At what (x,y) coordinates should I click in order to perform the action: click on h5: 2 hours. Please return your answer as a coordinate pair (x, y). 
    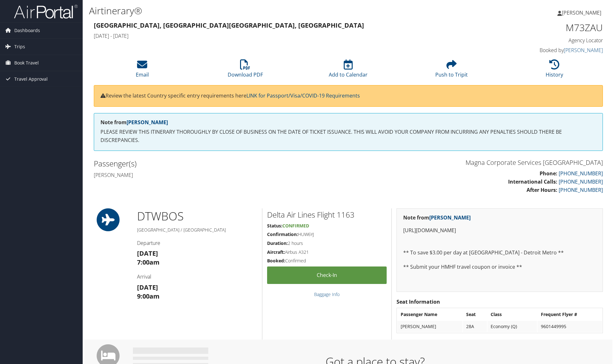
    Looking at the image, I should click on (327, 244).